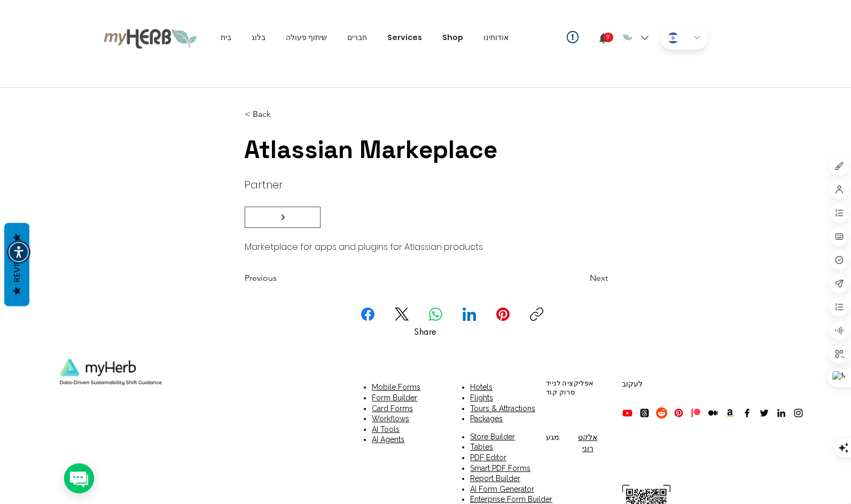  What do you see at coordinates (150, 38) in the screenshot?
I see `img: לוגו myHerb` at bounding box center [150, 38].